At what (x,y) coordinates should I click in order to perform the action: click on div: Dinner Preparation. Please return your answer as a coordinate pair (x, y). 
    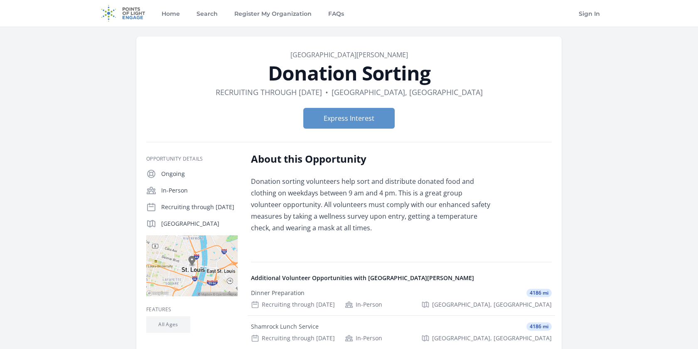
    Looking at the image, I should click on (277, 293).